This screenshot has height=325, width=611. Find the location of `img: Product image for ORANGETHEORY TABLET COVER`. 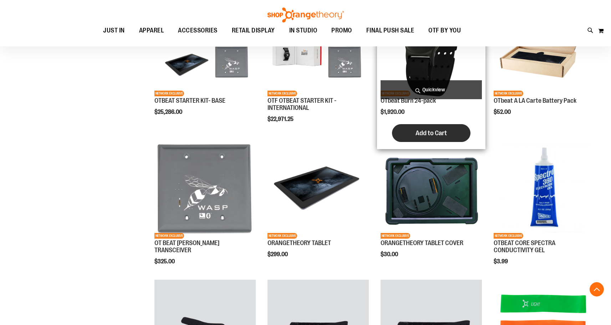

img: Product image for ORANGETHEORY TABLET COVER is located at coordinates (431, 188).